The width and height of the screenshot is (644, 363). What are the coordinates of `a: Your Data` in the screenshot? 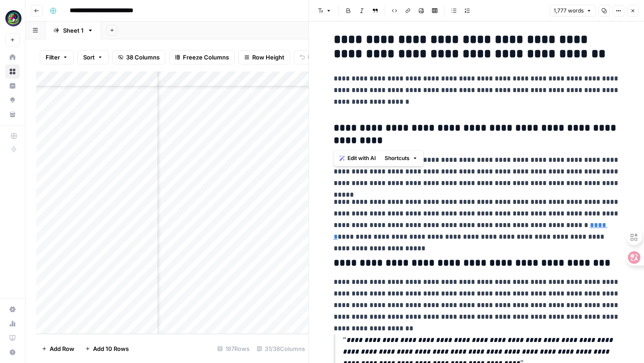 It's located at (12, 114).